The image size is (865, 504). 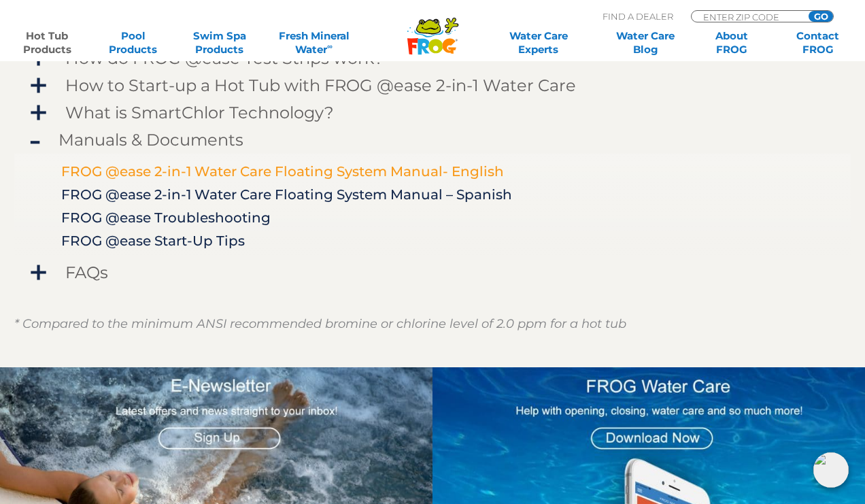 I want to click on a: FROG @ease Start-Up Tips, so click(x=153, y=241).